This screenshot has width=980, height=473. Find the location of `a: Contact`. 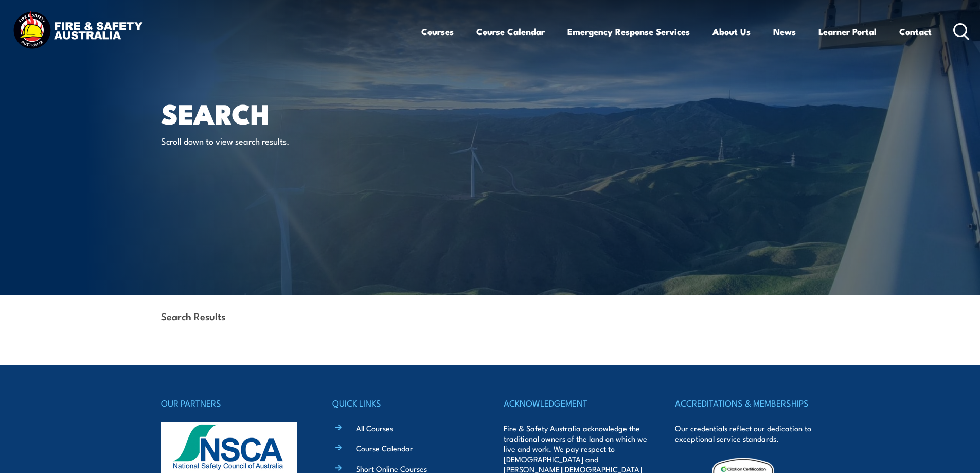

a: Contact is located at coordinates (915, 32).